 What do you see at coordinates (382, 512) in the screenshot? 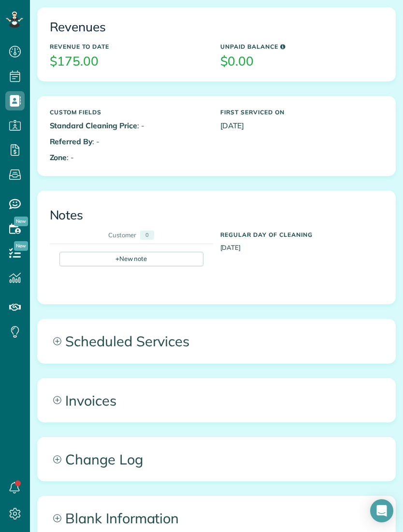
I see `div: Open Intercom Messenger` at bounding box center [382, 512].